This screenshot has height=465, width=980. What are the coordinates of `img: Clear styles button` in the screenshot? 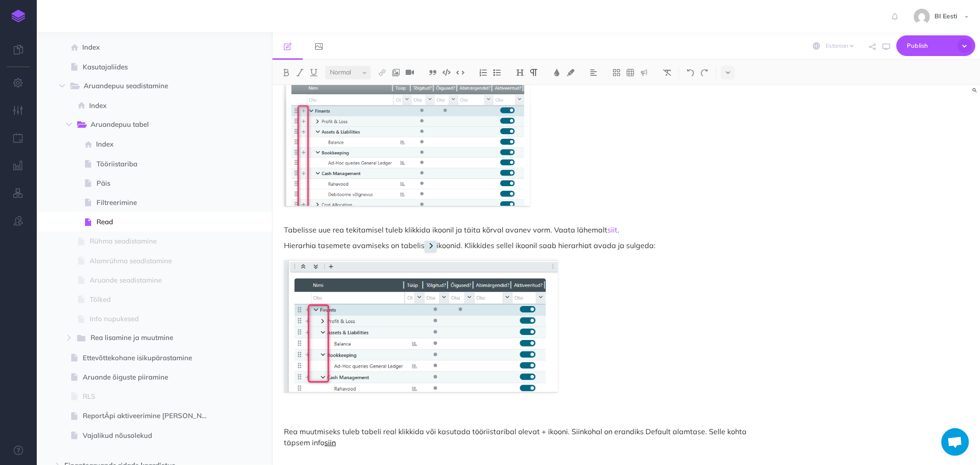 It's located at (667, 72).